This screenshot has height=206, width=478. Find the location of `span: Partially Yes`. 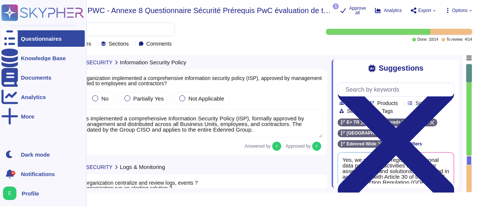

span: Partially Yes is located at coordinates (149, 98).